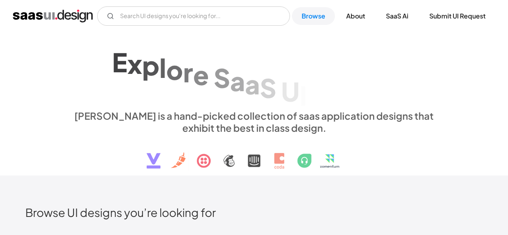  Describe the element at coordinates (254, 212) in the screenshot. I see `h2: Browse UI designs you’re looking for` at that location.